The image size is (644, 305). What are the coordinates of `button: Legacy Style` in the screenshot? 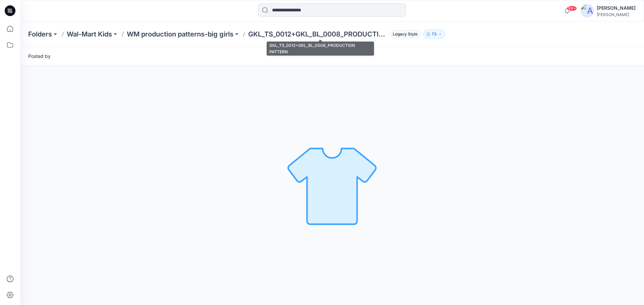 It's located at (404, 34).